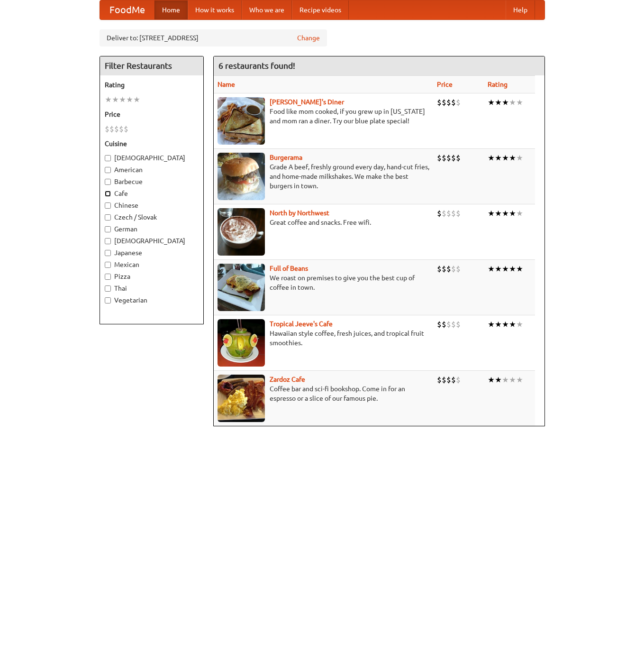 This screenshot has height=671, width=644. Describe the element at coordinates (152, 181) in the screenshot. I see `label: Barbecue` at that location.